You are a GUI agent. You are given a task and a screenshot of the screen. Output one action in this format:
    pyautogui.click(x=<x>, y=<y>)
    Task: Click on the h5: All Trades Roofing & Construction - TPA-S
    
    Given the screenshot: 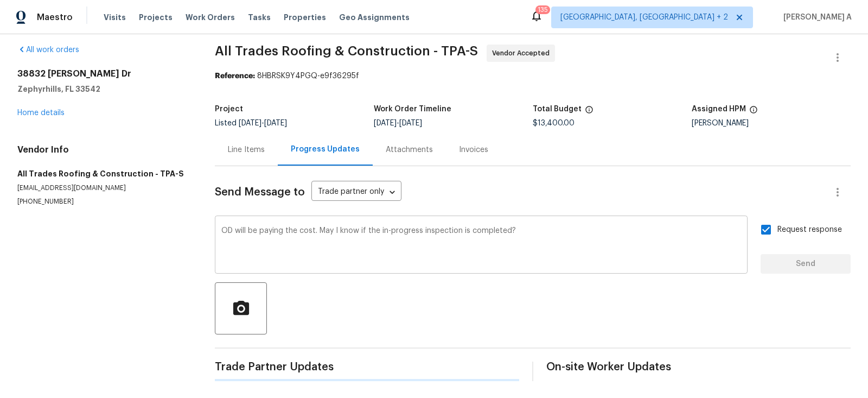 What is the action you would take?
    pyautogui.click(x=103, y=174)
    